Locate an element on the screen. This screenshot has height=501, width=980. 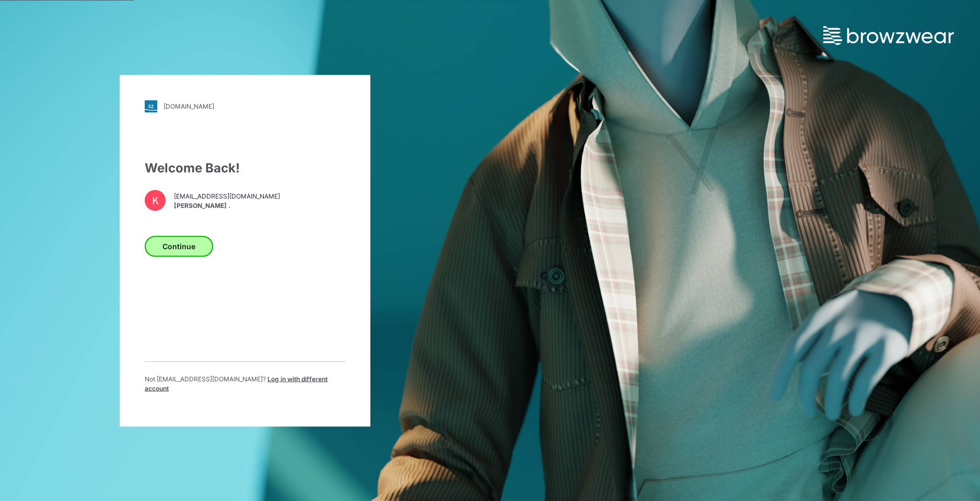
img: browzwear-logo.e42bd6dac1945053ebaf764b6aa21510.svg is located at coordinates (888, 36).